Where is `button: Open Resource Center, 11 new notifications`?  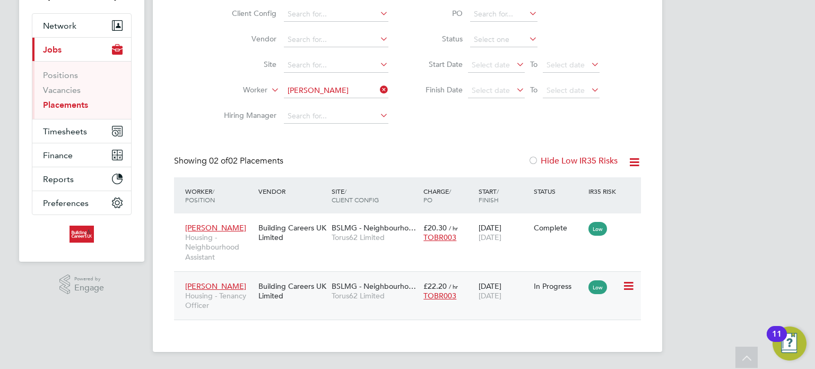 button: Open Resource Center, 11 new notifications is located at coordinates (790, 343).